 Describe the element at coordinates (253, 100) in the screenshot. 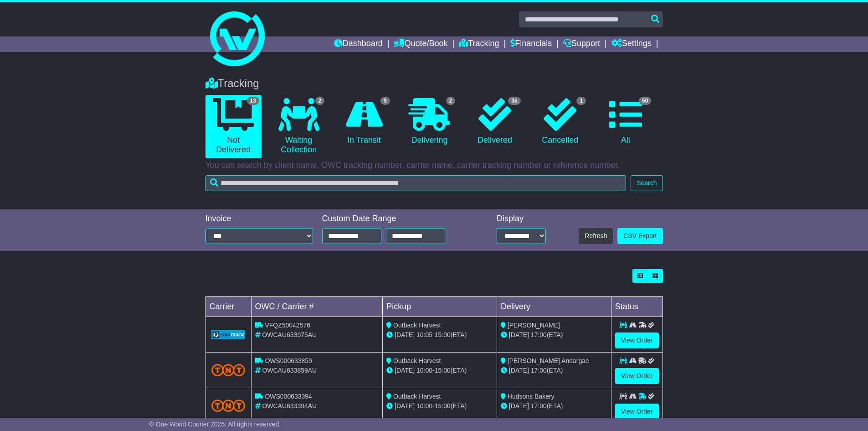

I see `span: 13` at that location.